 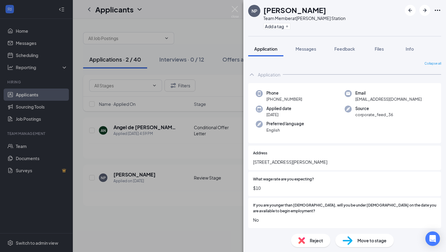 I want to click on button: PlusAdd a tag, so click(x=277, y=26).